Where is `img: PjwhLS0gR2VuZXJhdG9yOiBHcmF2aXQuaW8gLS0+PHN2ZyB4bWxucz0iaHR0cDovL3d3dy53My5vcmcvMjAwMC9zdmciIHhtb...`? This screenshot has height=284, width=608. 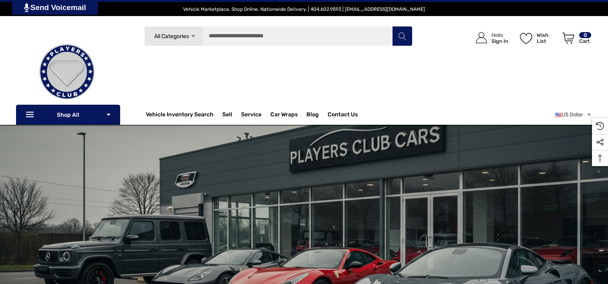
img: PjwhLS0gR2VuZXJhdG9yOiBHcmF2aXQuaW8gLS0+PHN2ZyB4bWxucz0iaHR0cDovL3d3dy53My5vcmcvMjAwMC9zdmciIHhtb... is located at coordinates (26, 8).